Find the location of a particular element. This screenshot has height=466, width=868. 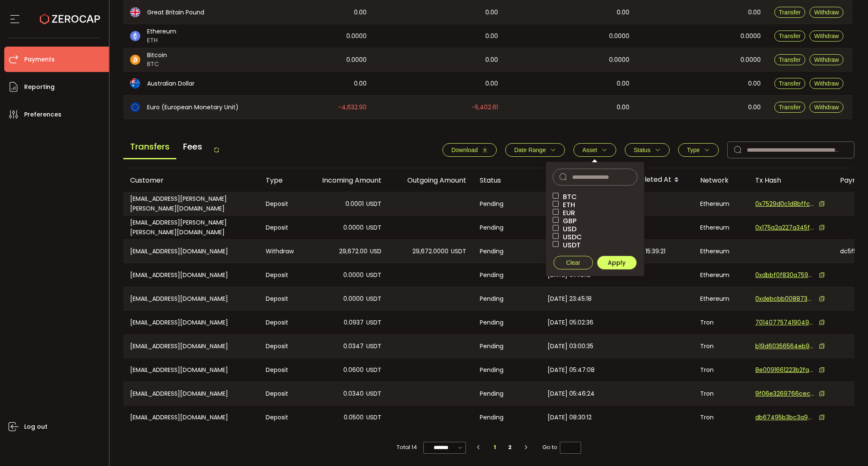

div: Created At is located at coordinates (579, 180).